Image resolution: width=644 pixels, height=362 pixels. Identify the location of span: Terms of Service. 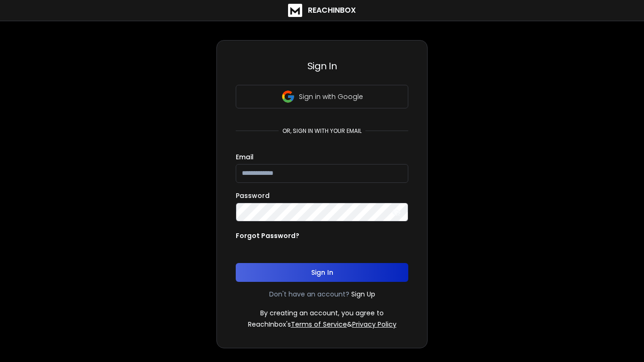
(319, 324).